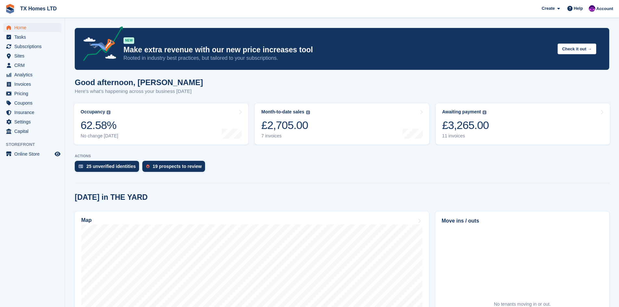 This screenshot has height=307, width=619. What do you see at coordinates (34, 84) in the screenshot?
I see `span: Invoices` at bounding box center [34, 84].